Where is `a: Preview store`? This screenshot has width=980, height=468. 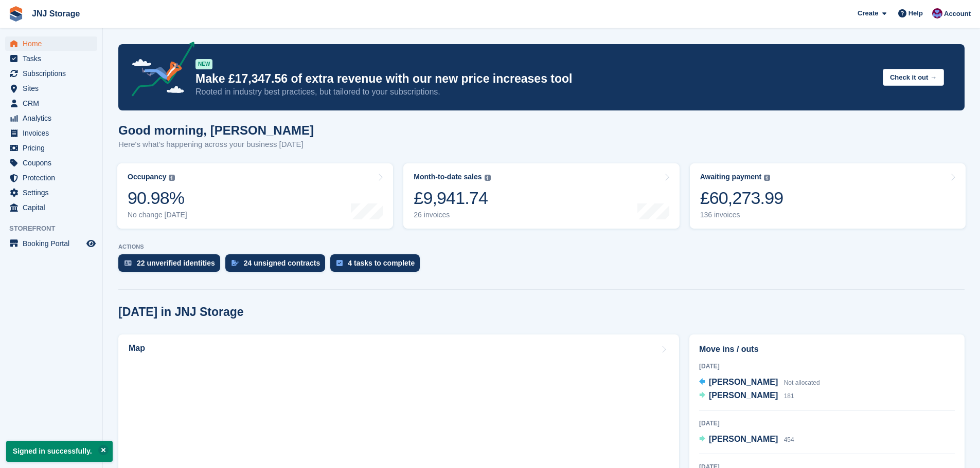
a: Preview store is located at coordinates (91, 243).